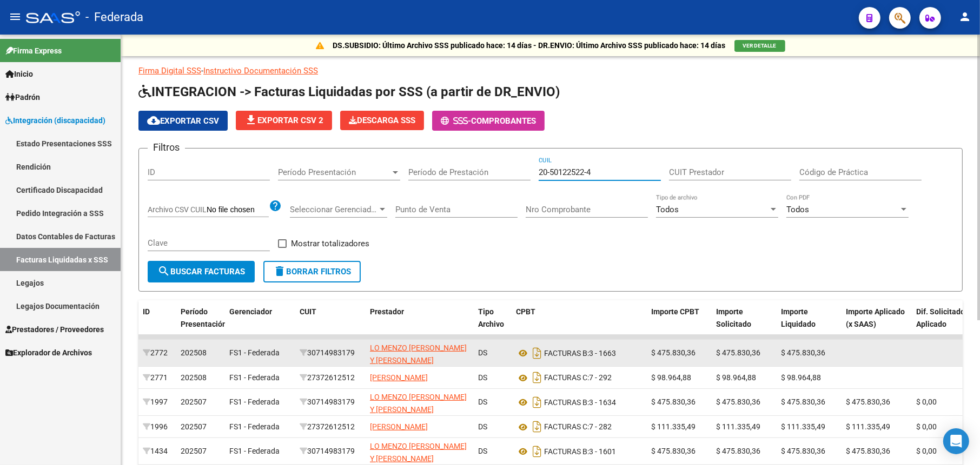 Image resolution: width=980 pixels, height=465 pixels. What do you see at coordinates (964, 17) in the screenshot?
I see `mat-icon: person` at bounding box center [964, 17].